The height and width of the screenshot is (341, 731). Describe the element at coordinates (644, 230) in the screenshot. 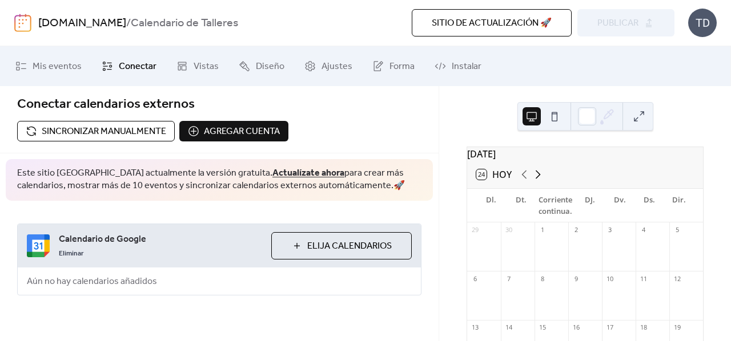

I see `font: 4` at that location.